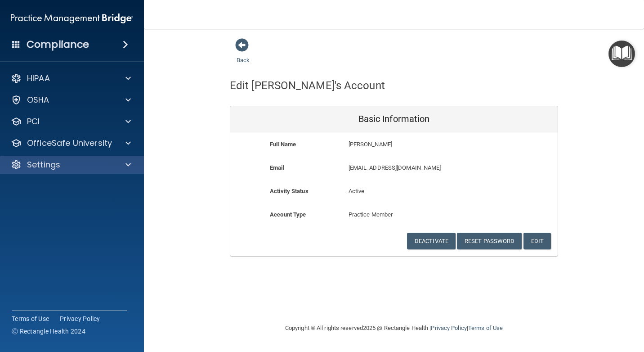  Describe the element at coordinates (71, 100) in the screenshot. I see `a: OSHA` at that location.